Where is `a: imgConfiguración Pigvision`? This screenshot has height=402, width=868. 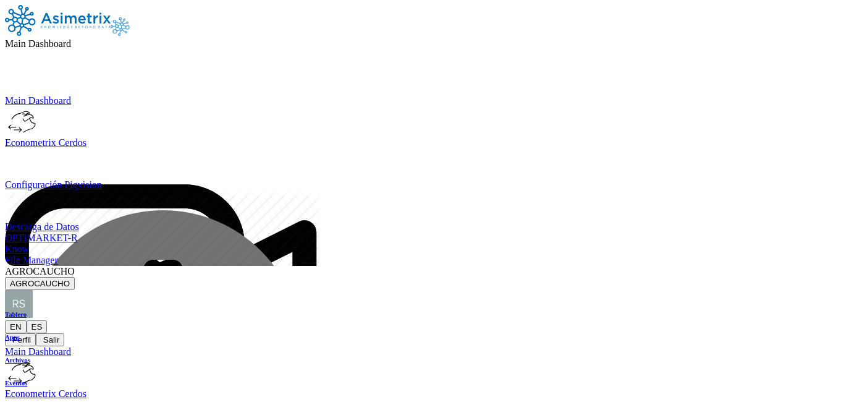
a: imgConfiguración Pigvision is located at coordinates (434, 169).